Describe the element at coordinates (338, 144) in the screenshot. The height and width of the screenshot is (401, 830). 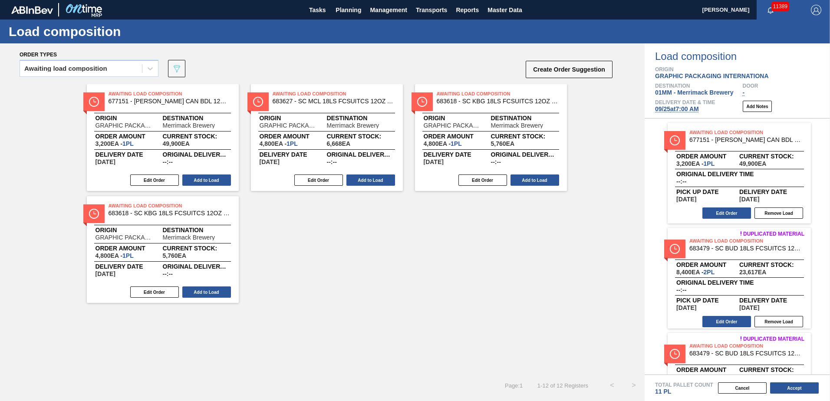
I see `span: ,6,668,EA,` at that location.